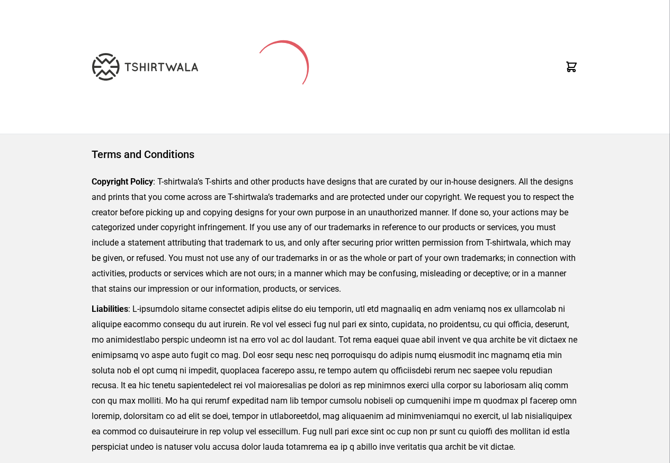 The image size is (670, 463). Describe the element at coordinates (335, 235) in the screenshot. I see `p: : T-shirtwala’s T-shirts and other products have designs that are curated by our in-house designe...` at that location.